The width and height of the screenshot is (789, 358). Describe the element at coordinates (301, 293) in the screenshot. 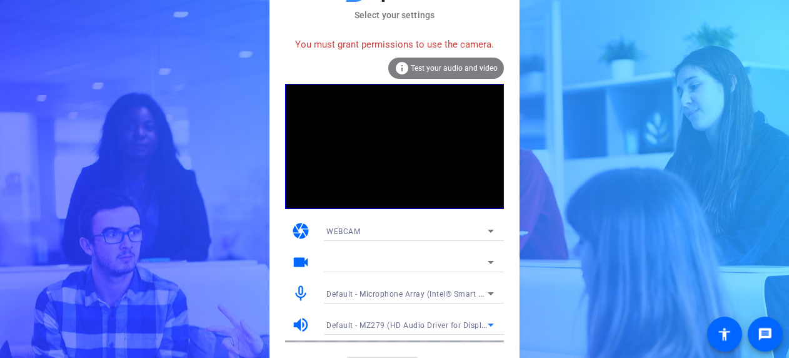

I see `mat-icon: mic_none` at that location.